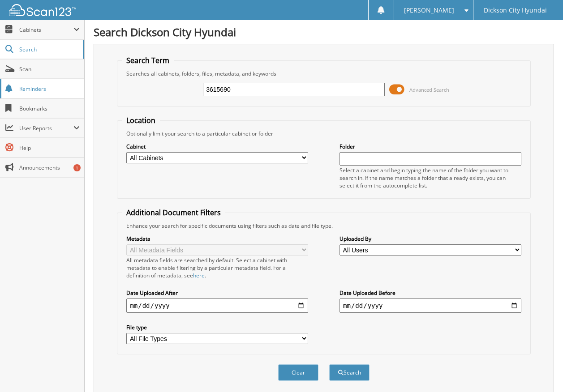 The width and height of the screenshot is (563, 392). What do you see at coordinates (217, 306) in the screenshot?
I see `input: start` at bounding box center [217, 306].